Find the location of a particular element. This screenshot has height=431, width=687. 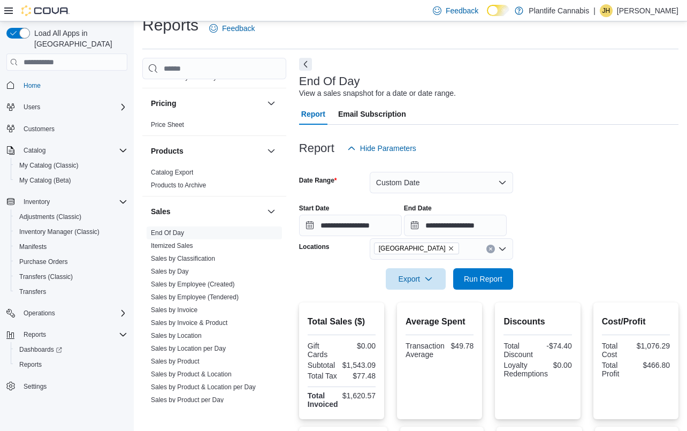

a: Transfers is located at coordinates (33, 292).